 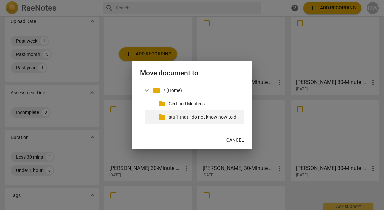 I want to click on p: stuff that I do not know how to delete, so click(x=205, y=117).